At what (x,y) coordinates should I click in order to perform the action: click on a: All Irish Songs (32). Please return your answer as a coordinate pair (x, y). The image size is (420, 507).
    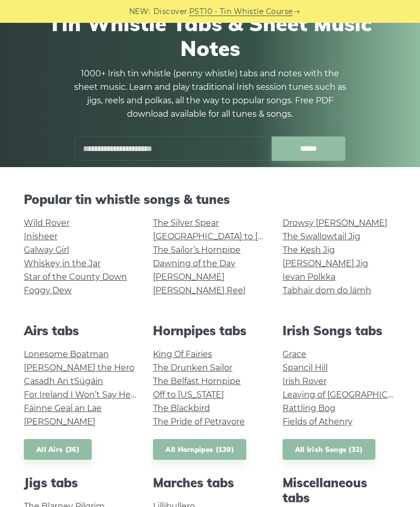
    Looking at the image, I should click on (328, 449).